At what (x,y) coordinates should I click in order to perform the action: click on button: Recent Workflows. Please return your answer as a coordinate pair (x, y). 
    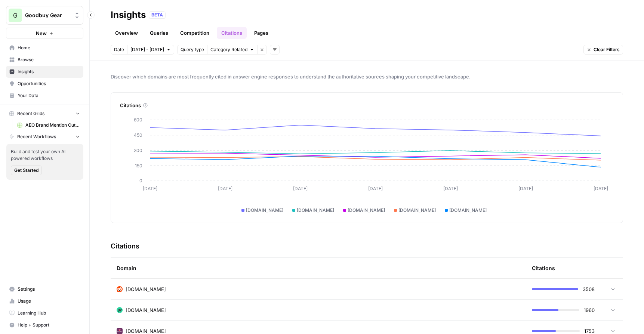
    Looking at the image, I should click on (45, 137).